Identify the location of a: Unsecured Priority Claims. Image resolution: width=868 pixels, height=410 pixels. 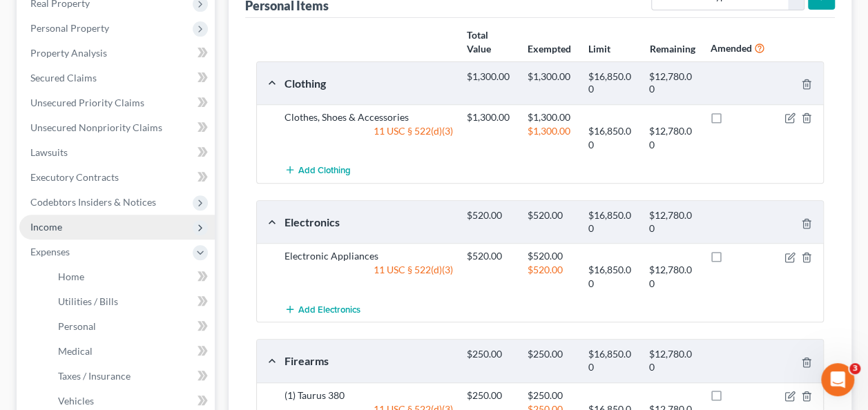
(117, 103).